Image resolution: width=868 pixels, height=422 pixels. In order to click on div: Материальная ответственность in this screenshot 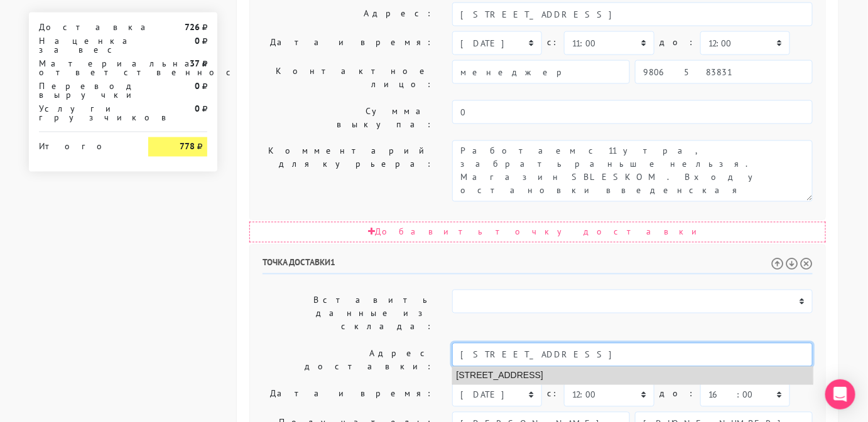, I will do `click(84, 68)`.